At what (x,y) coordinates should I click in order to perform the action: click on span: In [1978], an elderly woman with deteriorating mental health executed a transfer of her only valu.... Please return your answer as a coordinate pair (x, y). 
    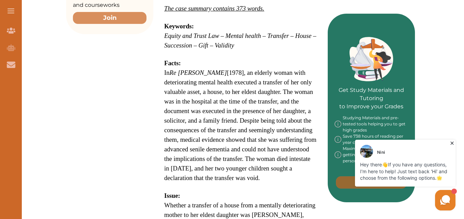
    Looking at the image, I should click on (240, 125).